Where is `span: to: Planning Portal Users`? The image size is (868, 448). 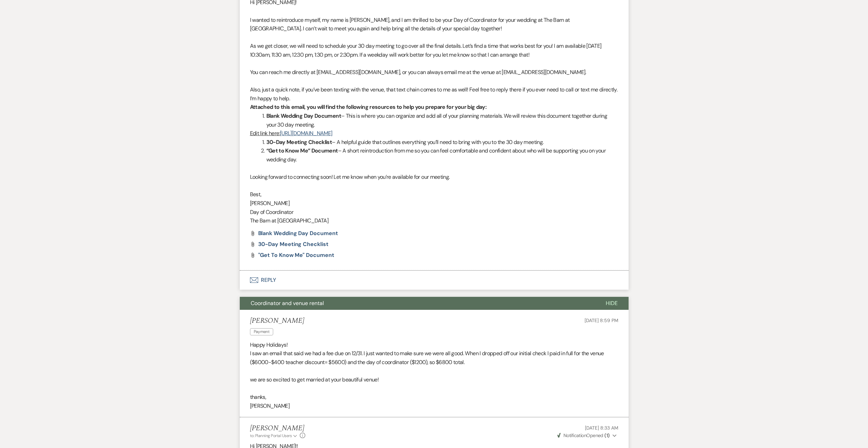
span: to: Planning Portal Users is located at coordinates (271, 435).